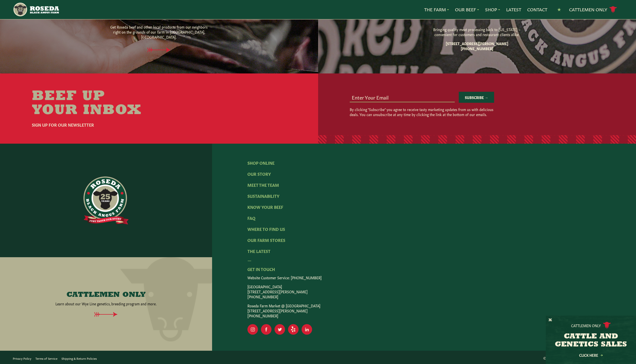 Image resolution: width=636 pixels, height=364 pixels. Describe the element at coordinates (106, 303) in the screenshot. I see `p: Learn about our Wye Line genetics, breeding program and more.` at that location.